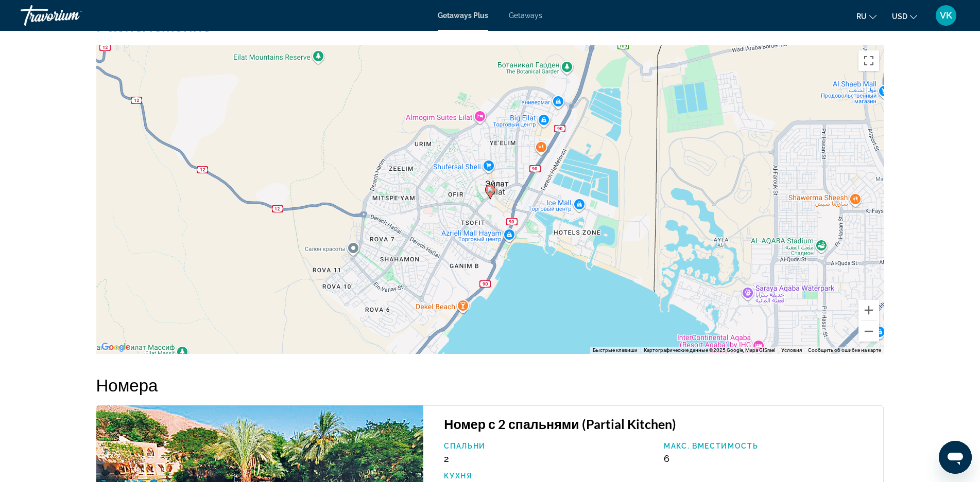 This screenshot has width=980, height=482. I want to click on button: Включить полноэкранный режим, so click(869, 60).